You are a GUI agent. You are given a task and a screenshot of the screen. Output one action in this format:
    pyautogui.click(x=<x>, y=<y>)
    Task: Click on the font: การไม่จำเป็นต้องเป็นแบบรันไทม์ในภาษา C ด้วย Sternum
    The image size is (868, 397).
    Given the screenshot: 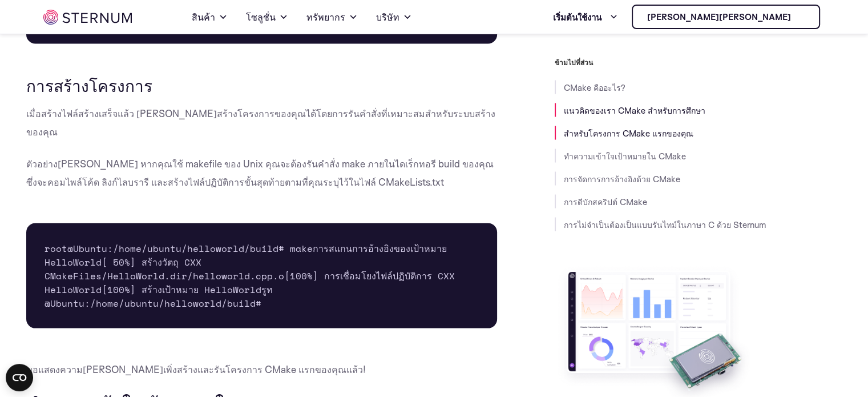 What is the action you would take?
    pyautogui.click(x=665, y=224)
    